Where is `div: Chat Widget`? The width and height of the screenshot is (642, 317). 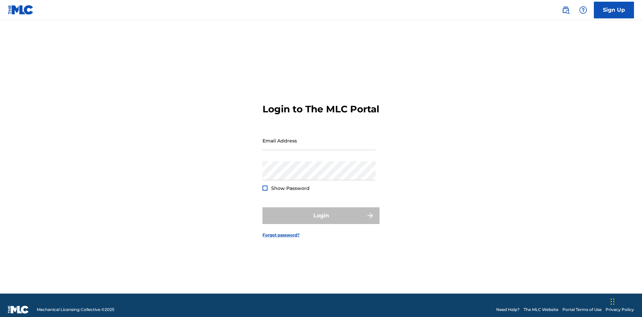 div: Chat Widget is located at coordinates (626, 301).